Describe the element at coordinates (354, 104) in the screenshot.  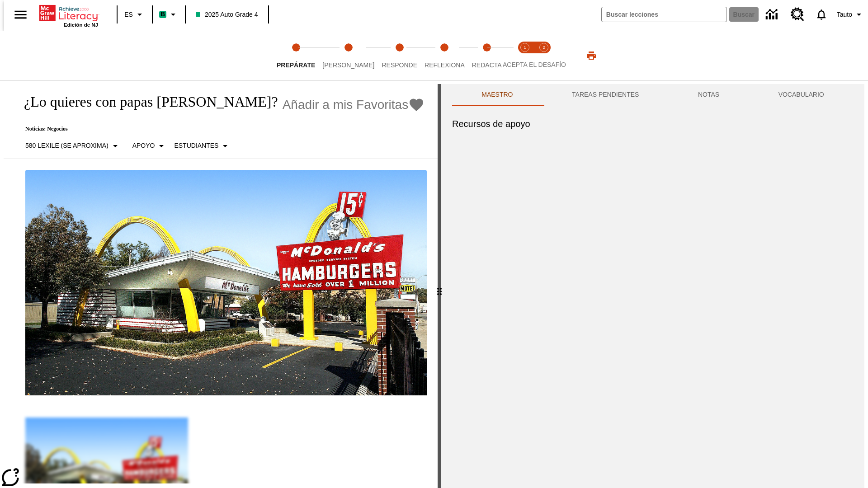
I see `button: Añadir a mis Favoritas - ¿Lo quieres con papas fritas?` at that location.